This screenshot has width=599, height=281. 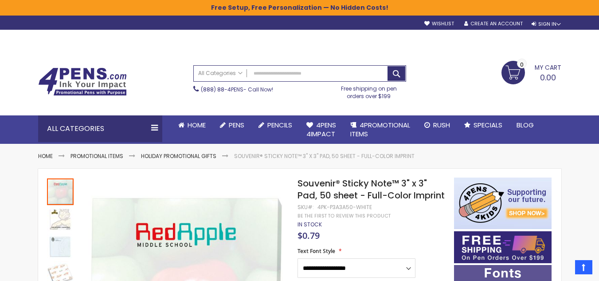 I want to click on span: All Categories, so click(x=220, y=73).